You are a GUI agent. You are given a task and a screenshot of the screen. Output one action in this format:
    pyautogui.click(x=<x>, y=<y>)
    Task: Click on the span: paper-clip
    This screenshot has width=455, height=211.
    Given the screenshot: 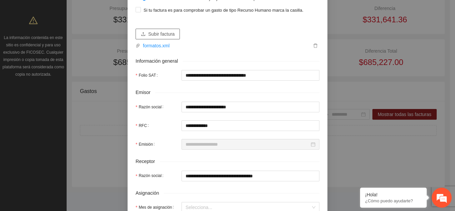 What is the action you would take?
    pyautogui.click(x=138, y=46)
    